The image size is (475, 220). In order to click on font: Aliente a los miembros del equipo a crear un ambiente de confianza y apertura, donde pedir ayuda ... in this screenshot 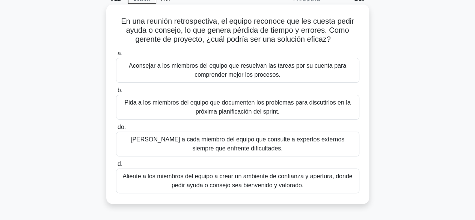, I will do `click(238, 180)`.